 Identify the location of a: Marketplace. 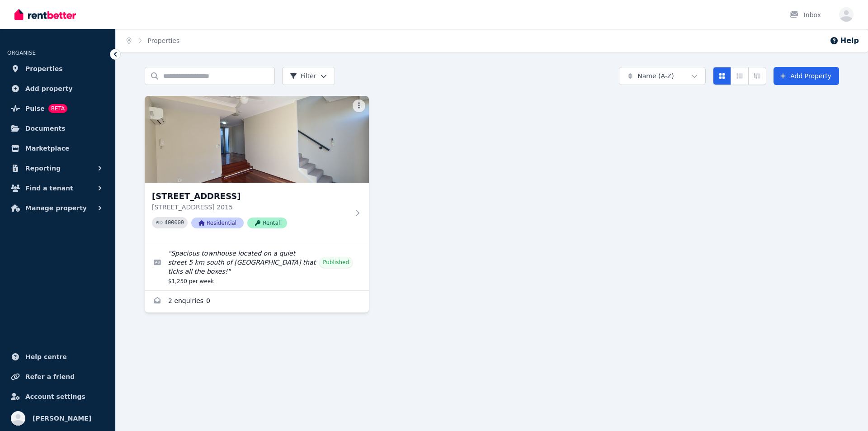
(58, 149).